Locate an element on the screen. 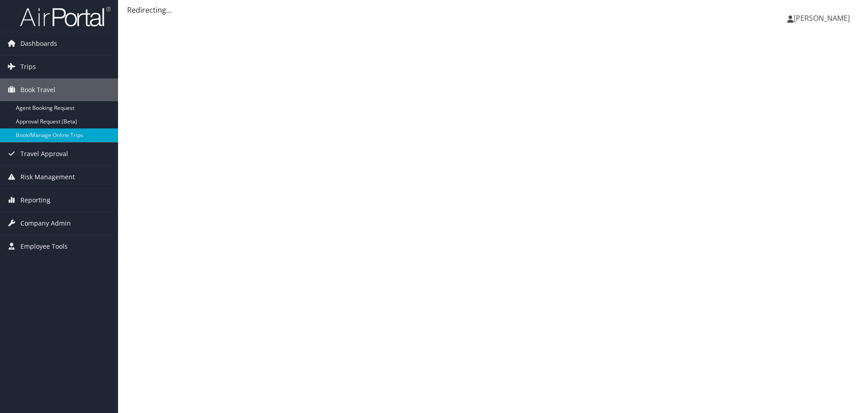 Image resolution: width=868 pixels, height=413 pixels. span: Employee Tools is located at coordinates (44, 246).